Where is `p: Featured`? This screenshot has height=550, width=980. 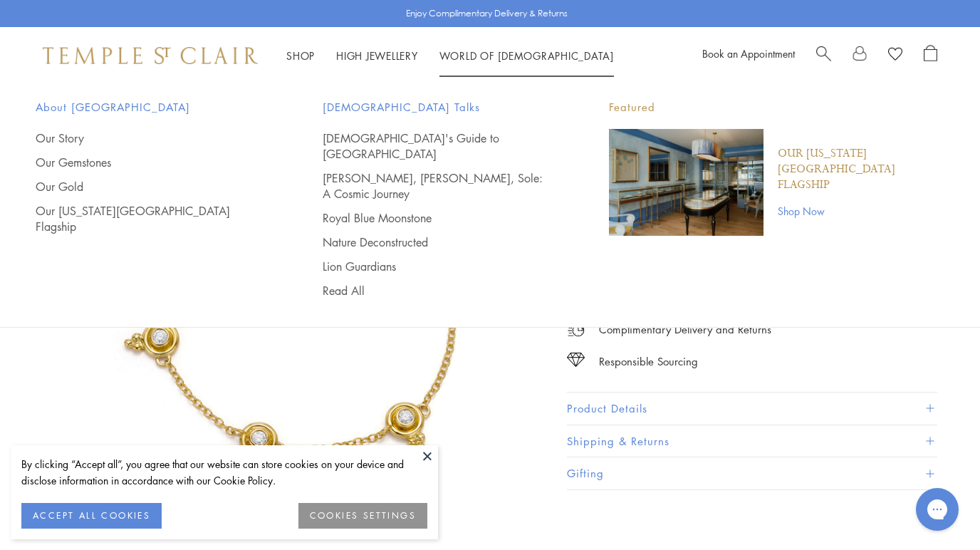
p: Featured is located at coordinates (777, 107).